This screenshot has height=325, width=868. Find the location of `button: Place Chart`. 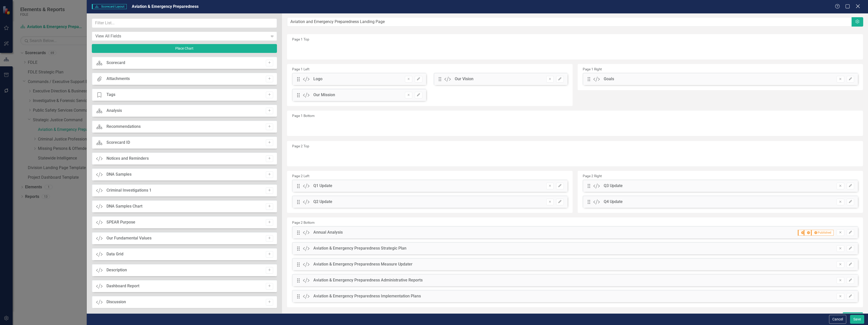

button: Place Chart is located at coordinates (184, 48).